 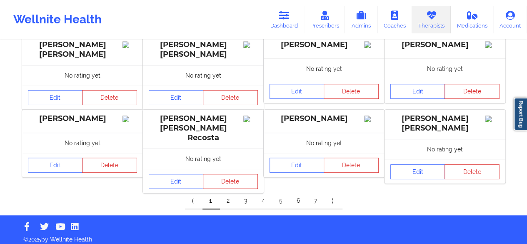 I want to click on a: Admins, so click(x=361, y=20).